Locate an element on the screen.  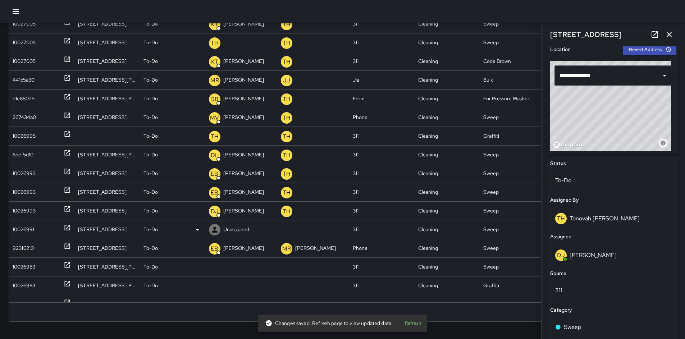
div: 6bef5d10 is located at coordinates (23, 155).